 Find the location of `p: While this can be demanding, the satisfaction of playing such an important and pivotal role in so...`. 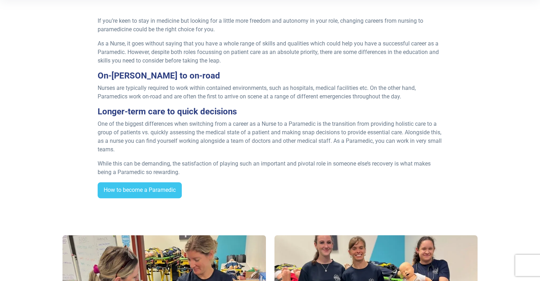

p: While this can be demanding, the satisfaction of playing such an important and pivotal role in so... is located at coordinates (270, 168).